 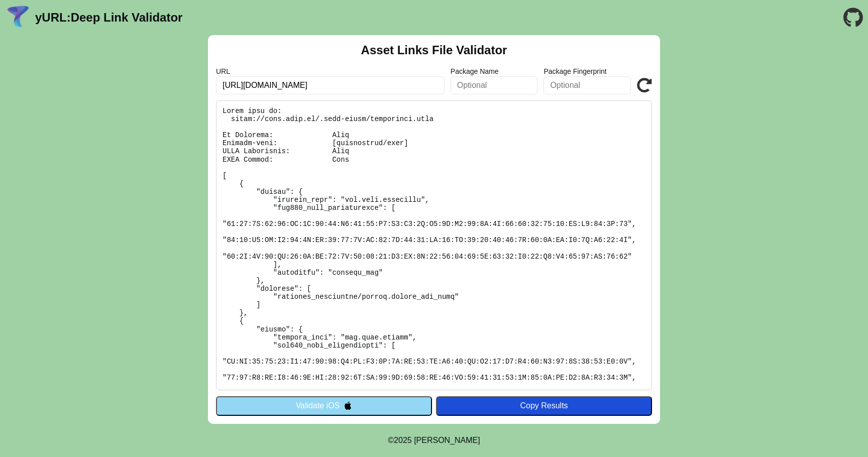 I want to click on label: Package Fingerprint, so click(x=587, y=71).